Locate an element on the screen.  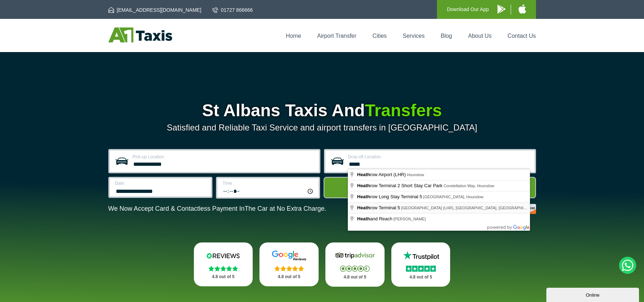
a: Tripadvisor Stars 4.8 out of 5 is located at coordinates (355, 264).